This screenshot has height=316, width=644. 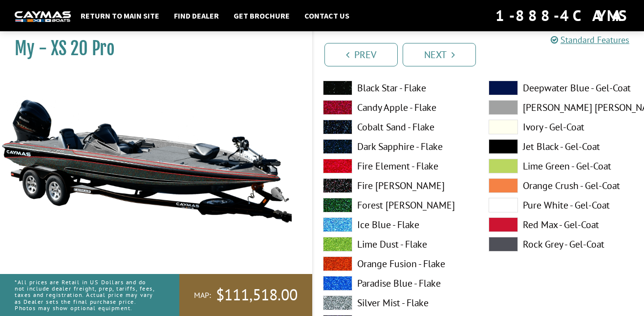 What do you see at coordinates (561, 147) in the screenshot?
I see `label: Jet Black - Gel-Coat` at bounding box center [561, 147].